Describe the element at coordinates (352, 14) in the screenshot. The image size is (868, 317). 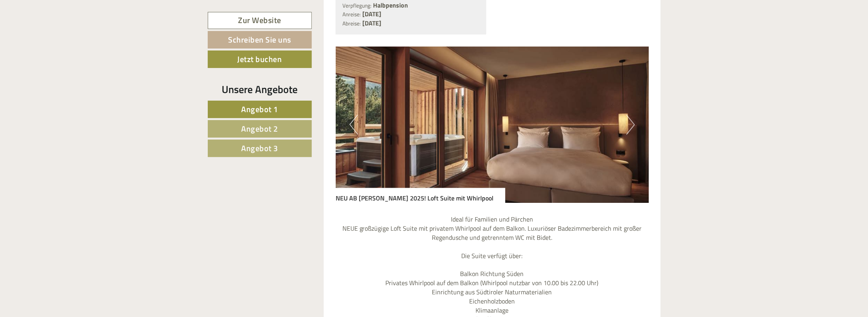
I see `small: Anreise:` at that location.